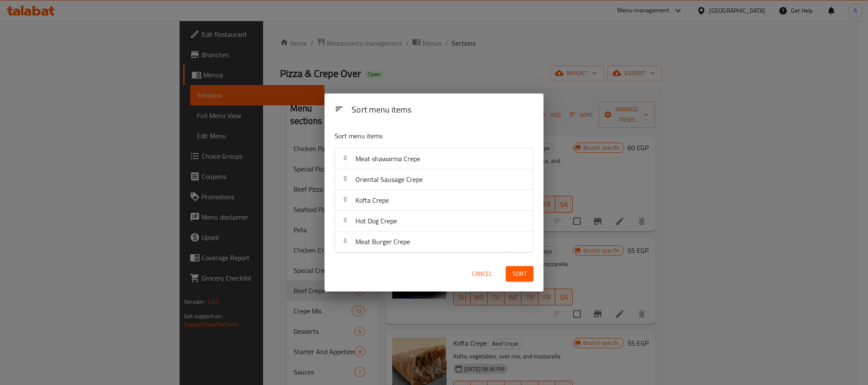 Image resolution: width=868 pixels, height=385 pixels. I want to click on button: Sort, so click(520, 274).